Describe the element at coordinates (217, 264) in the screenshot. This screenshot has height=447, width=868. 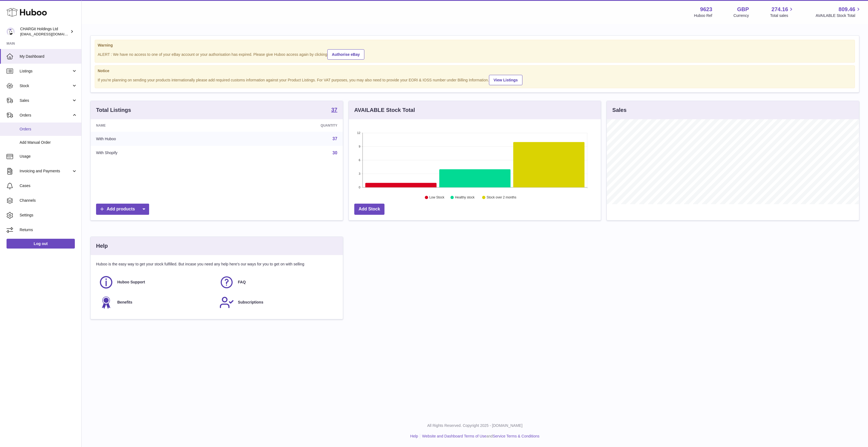
I see `p: Huboo is the easy way to get your stock fulfilled. But incase you need any help here's our ways f...` at that location.